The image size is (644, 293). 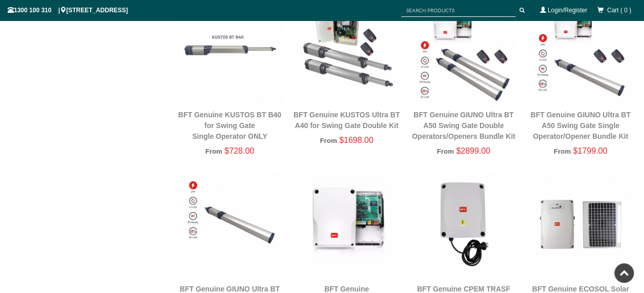 I want to click on span: Cart ( 0 ), so click(x=619, y=10).